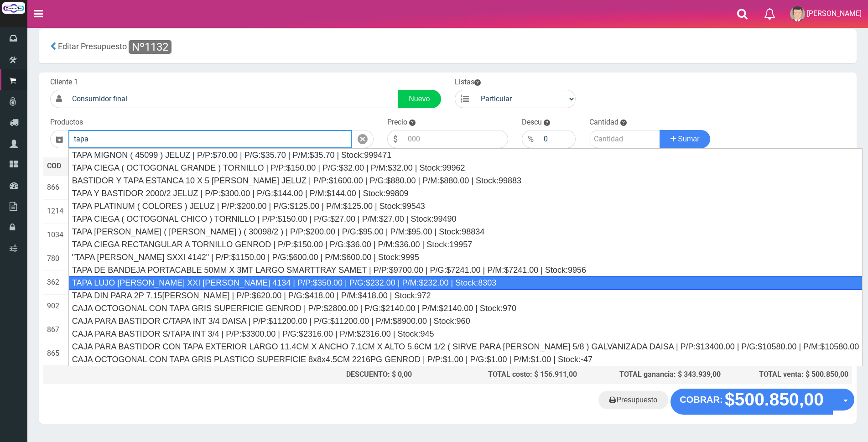  I want to click on strong: COBRAR:, so click(701, 400).